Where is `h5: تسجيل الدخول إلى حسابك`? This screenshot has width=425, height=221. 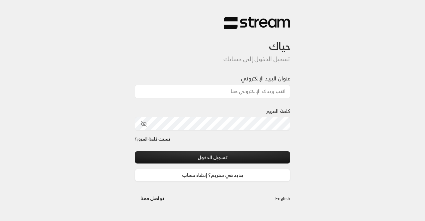
h5: تسجيل الدخول إلى حسابك is located at coordinates (212, 59).